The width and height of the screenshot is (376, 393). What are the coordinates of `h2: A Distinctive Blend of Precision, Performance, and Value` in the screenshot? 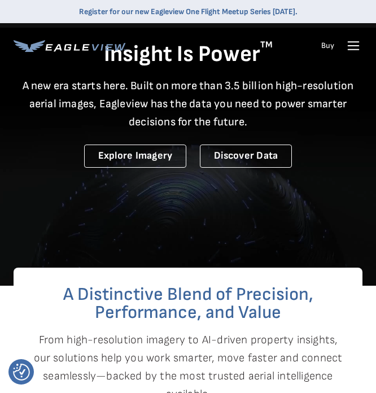 It's located at (188, 303).